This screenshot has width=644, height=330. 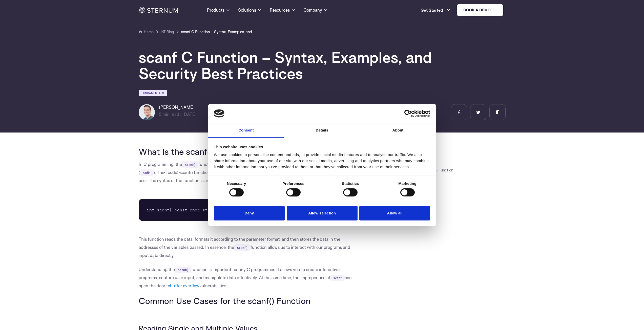 What do you see at coordinates (219, 113) in the screenshot?
I see `img: logo` at bounding box center [219, 113].